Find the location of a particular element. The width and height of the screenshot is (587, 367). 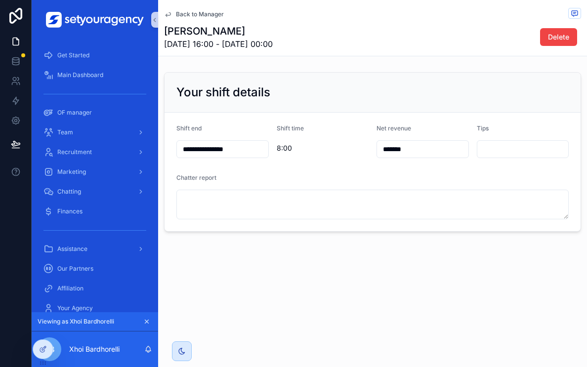

a: Assistance is located at coordinates (95, 249).